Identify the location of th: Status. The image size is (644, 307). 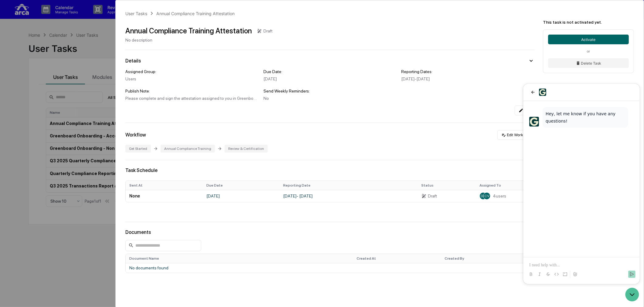
(447, 185).